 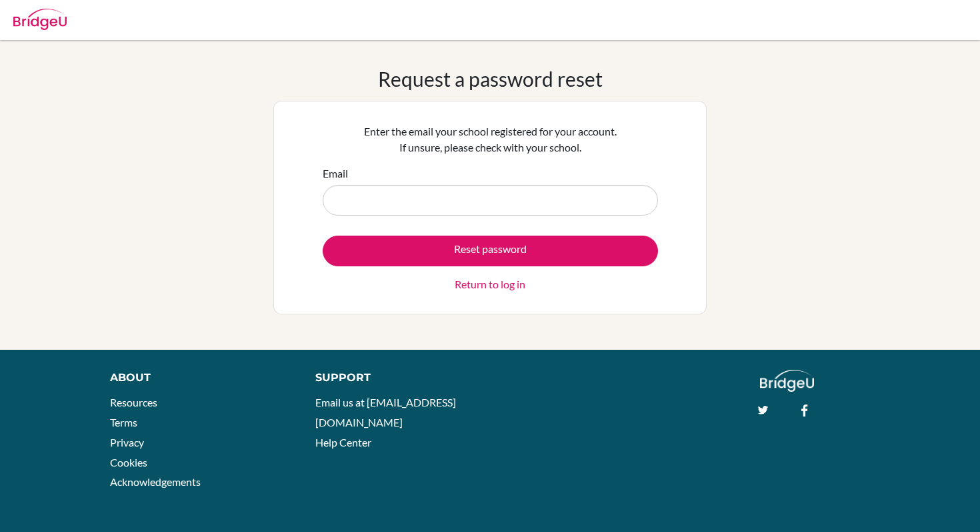 I want to click on h1: Request a password reset, so click(x=490, y=79).